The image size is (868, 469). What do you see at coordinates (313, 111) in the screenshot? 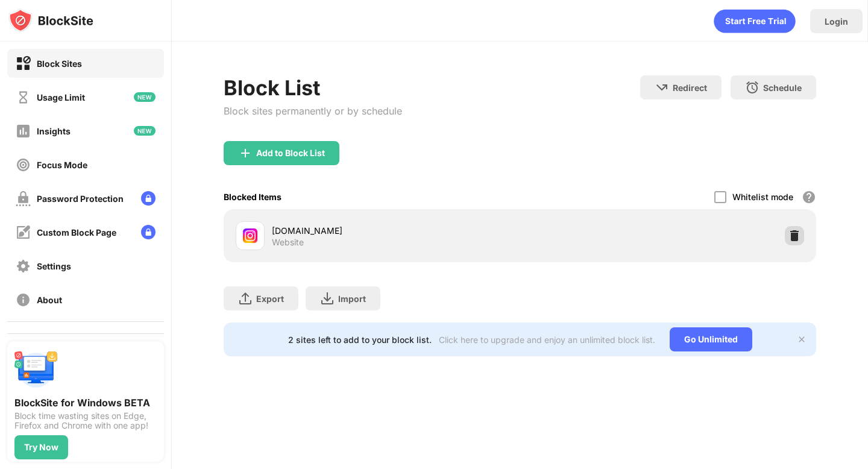
I see `div: Block sites permanently or by schedule` at bounding box center [313, 111].